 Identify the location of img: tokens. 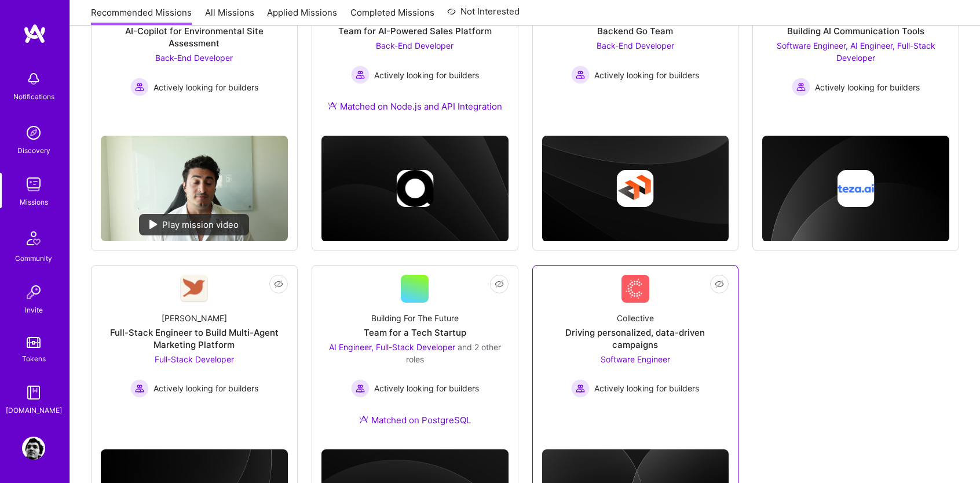
(34, 342).